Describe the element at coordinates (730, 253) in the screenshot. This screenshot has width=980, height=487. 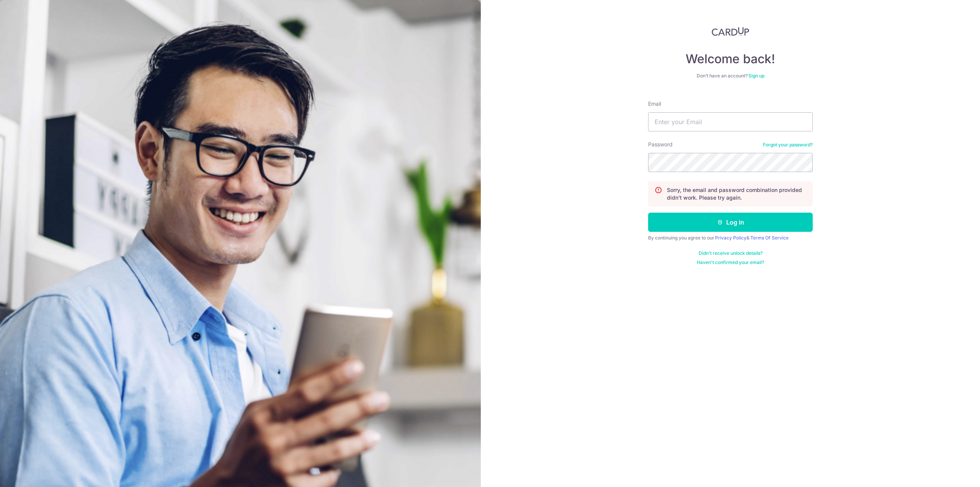
I see `a: Didn't receive unlock details?` at that location.